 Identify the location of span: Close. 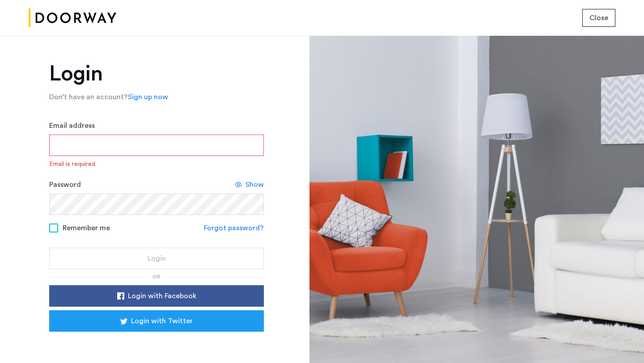
(599, 18).